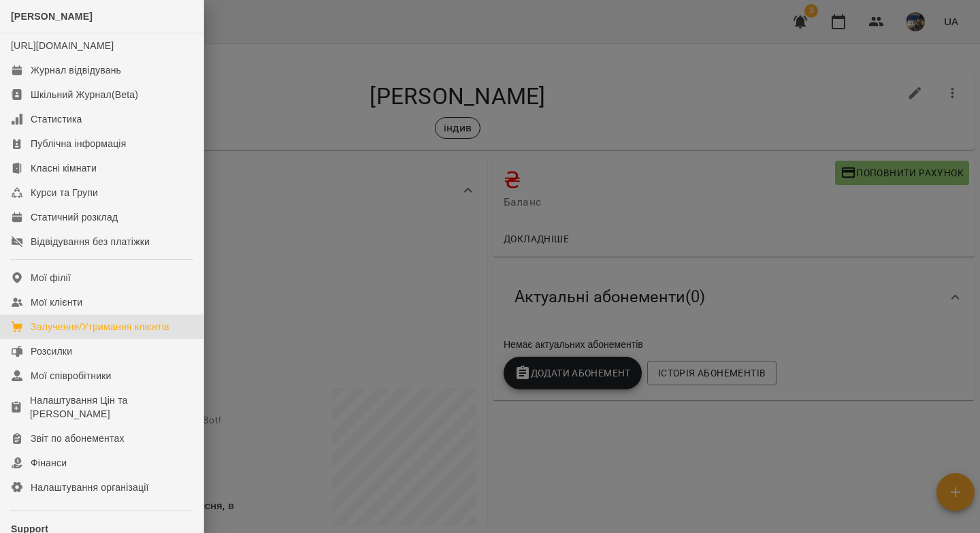 The image size is (980, 533). I want to click on div: Залучення/Утримання клієнтів, so click(100, 327).